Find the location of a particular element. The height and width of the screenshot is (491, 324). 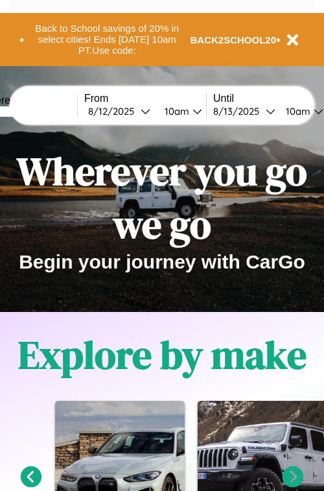

h1: Explore by make is located at coordinates (162, 355).